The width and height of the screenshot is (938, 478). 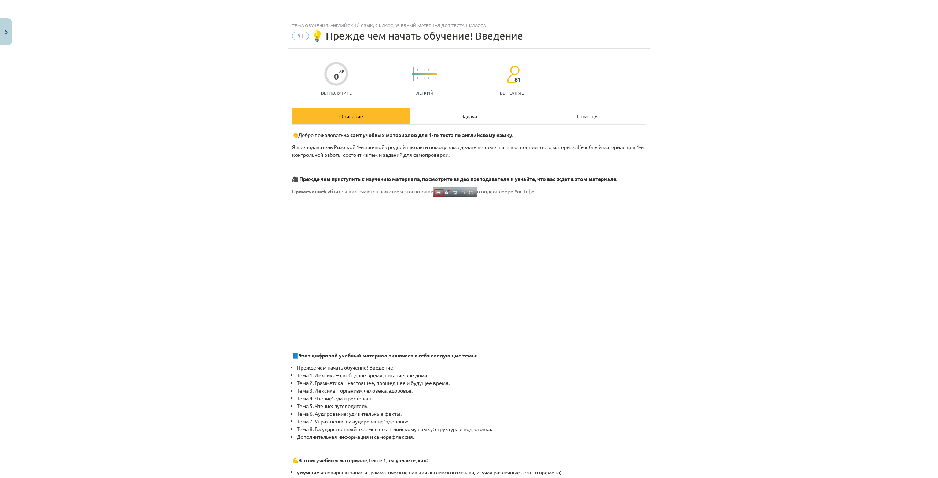 I want to click on font: Этот цифровой учебный материал включает в себя следующие темы:, so click(x=388, y=355).